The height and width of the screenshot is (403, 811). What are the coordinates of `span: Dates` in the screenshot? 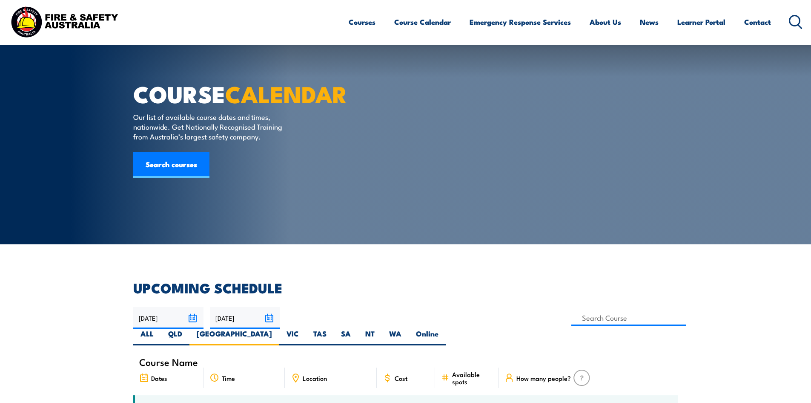 It's located at (159, 377).